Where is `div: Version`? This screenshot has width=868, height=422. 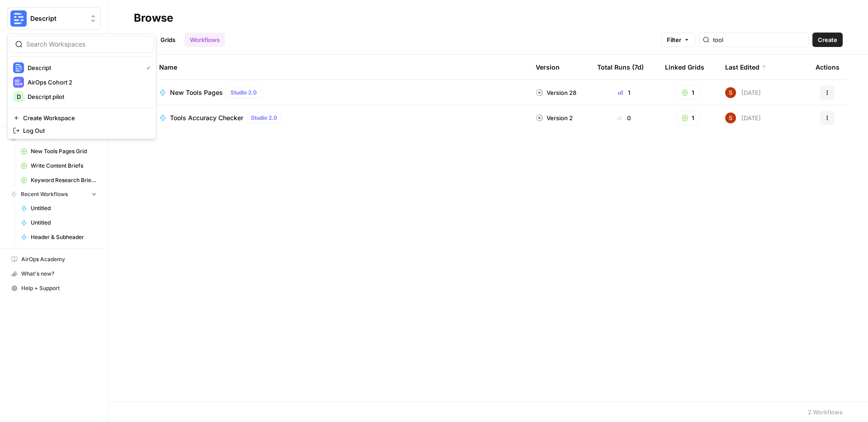
div: Version is located at coordinates (547, 67).